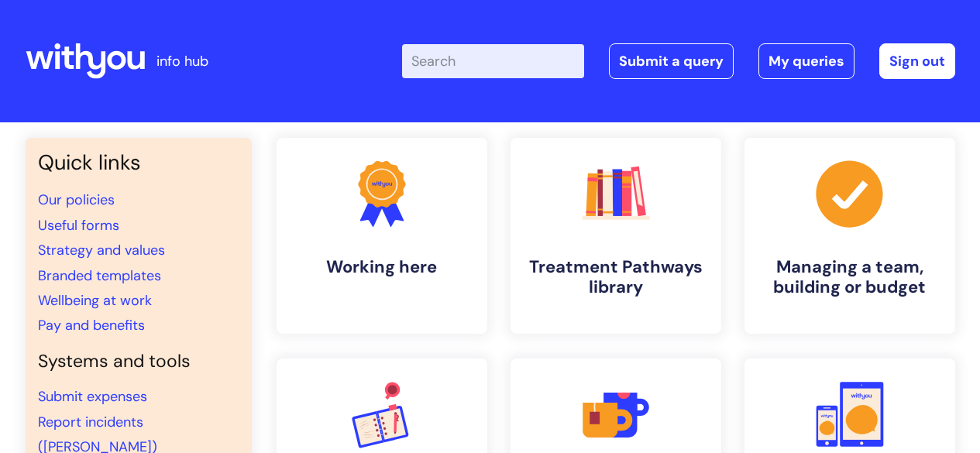  I want to click on a: Working here, so click(382, 235).